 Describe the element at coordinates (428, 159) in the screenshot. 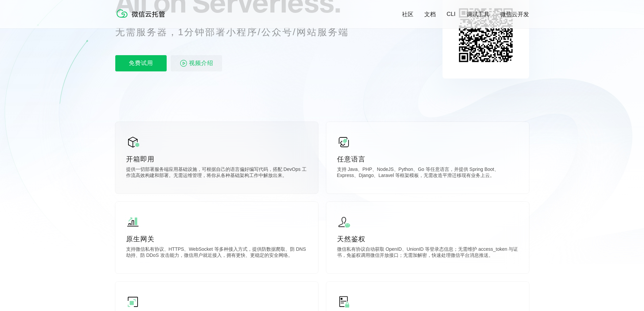

I see `p: 任意语言` at that location.